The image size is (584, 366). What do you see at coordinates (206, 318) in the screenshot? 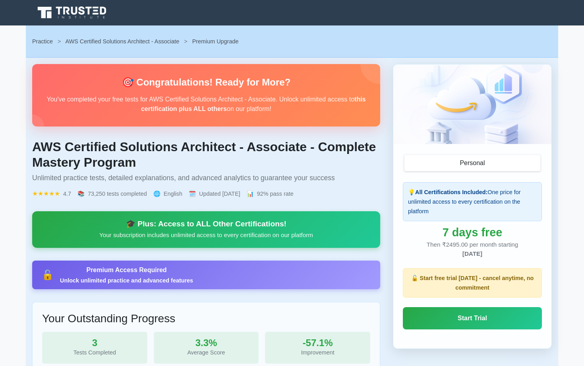
I see `h3: Your Outstanding Progress` at bounding box center [206, 318].